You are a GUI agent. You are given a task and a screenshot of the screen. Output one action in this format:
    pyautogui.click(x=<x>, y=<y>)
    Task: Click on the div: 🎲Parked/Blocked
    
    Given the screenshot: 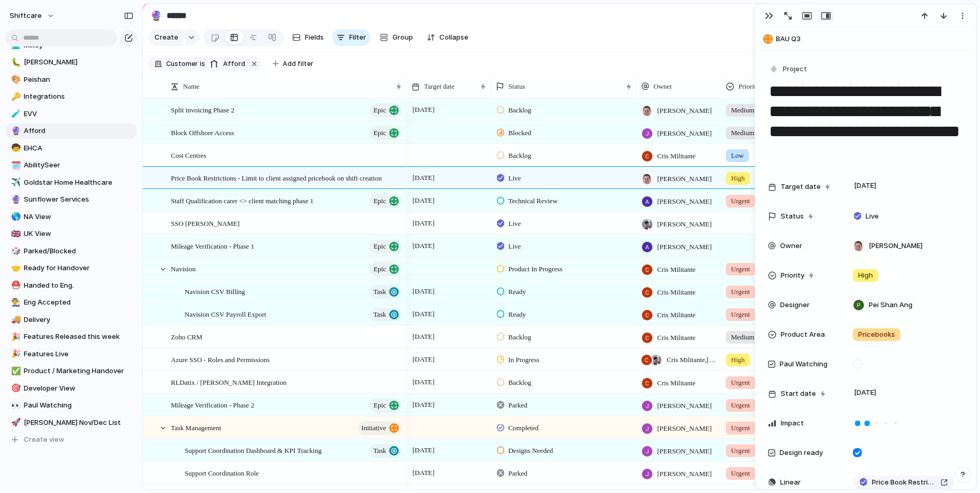 What is the action you would take?
    pyautogui.click(x=71, y=251)
    